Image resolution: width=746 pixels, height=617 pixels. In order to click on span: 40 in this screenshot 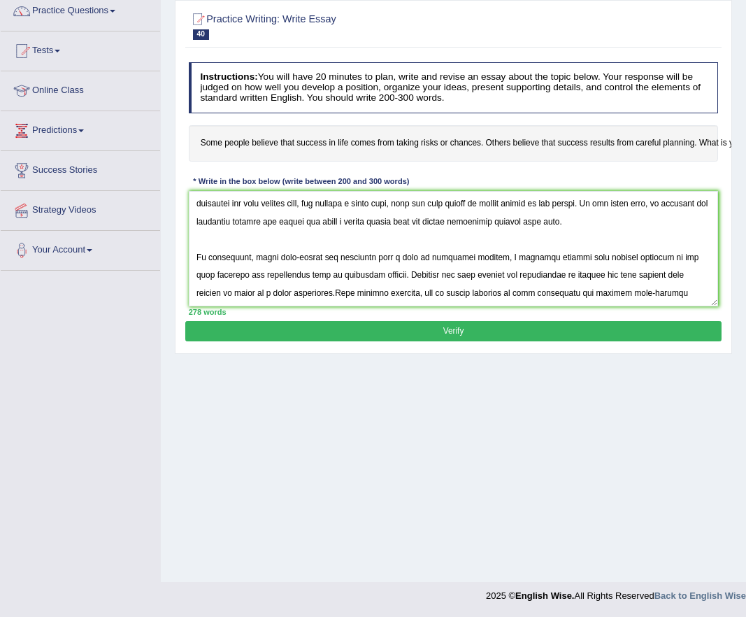, I will do `click(201, 34)`.